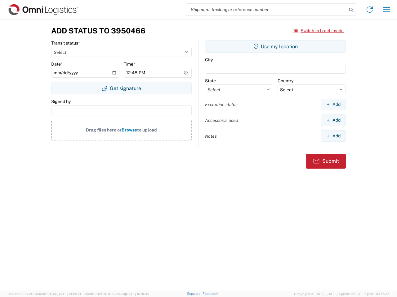 Image resolution: width=397 pixels, height=297 pixels. What do you see at coordinates (57, 64) in the screenshot?
I see `label: Date` at bounding box center [57, 64].